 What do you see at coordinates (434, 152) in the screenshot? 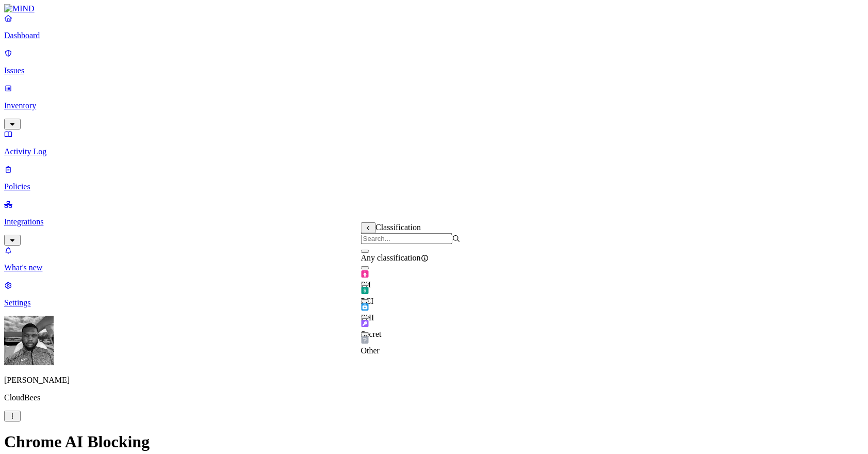
I see `p: Activity Log` at bounding box center [434, 152].